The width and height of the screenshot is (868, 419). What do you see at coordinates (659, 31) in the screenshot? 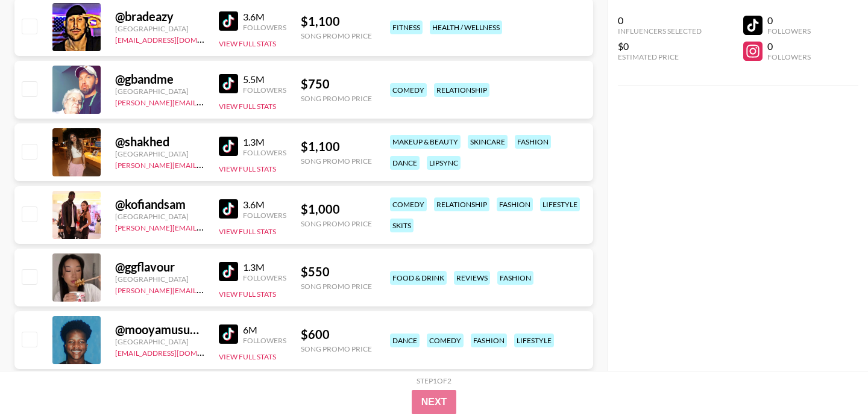
I see `div: Influencers Selected` at bounding box center [659, 31].